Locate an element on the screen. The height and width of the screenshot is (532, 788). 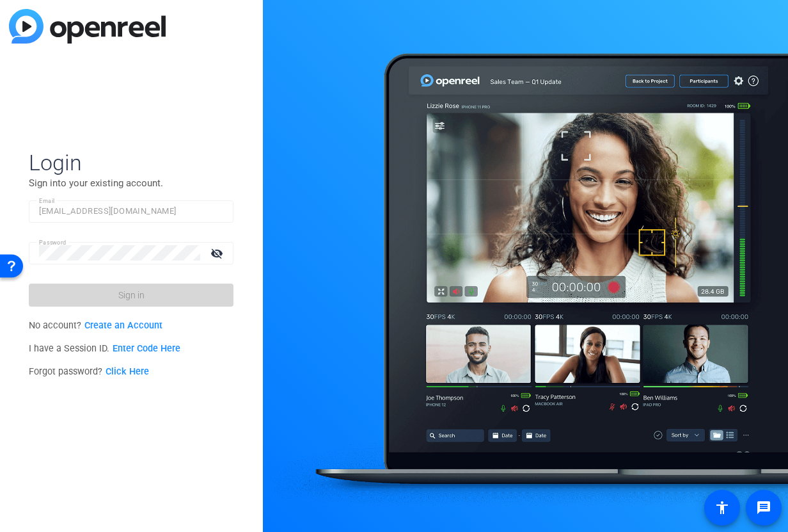
a: Enter Code Here is located at coordinates (147, 348).